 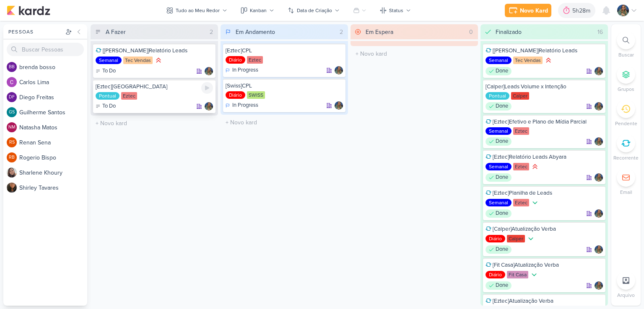 I want to click on p: bb, so click(x=12, y=67).